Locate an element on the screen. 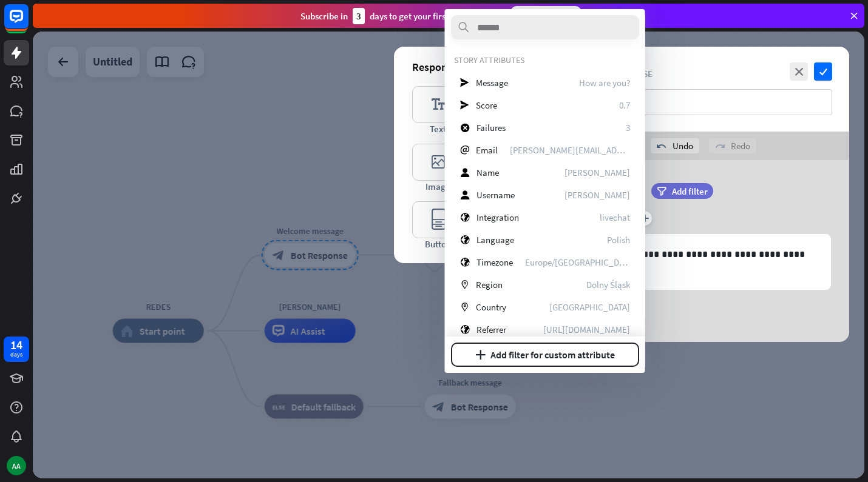 Image resolution: width=868 pixels, height=482 pixels. span: 3 is located at coordinates (627, 127).